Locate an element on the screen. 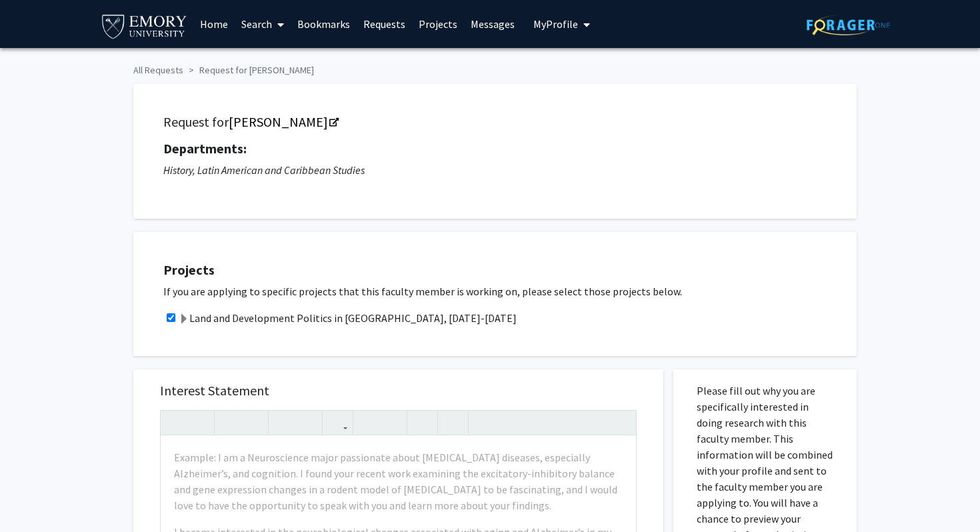 The image size is (980, 532). button: Ordered list is located at coordinates (391, 423).